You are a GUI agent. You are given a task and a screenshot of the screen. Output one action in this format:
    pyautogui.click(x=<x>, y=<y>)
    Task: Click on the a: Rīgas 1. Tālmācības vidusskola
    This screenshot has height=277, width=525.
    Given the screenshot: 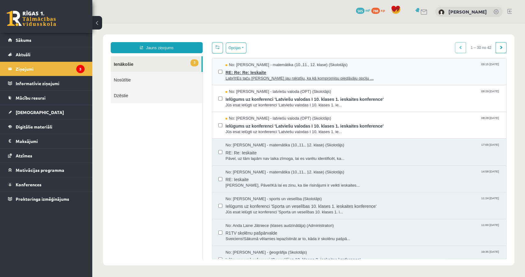 What is the action you would take?
    pyautogui.click(x=31, y=18)
    